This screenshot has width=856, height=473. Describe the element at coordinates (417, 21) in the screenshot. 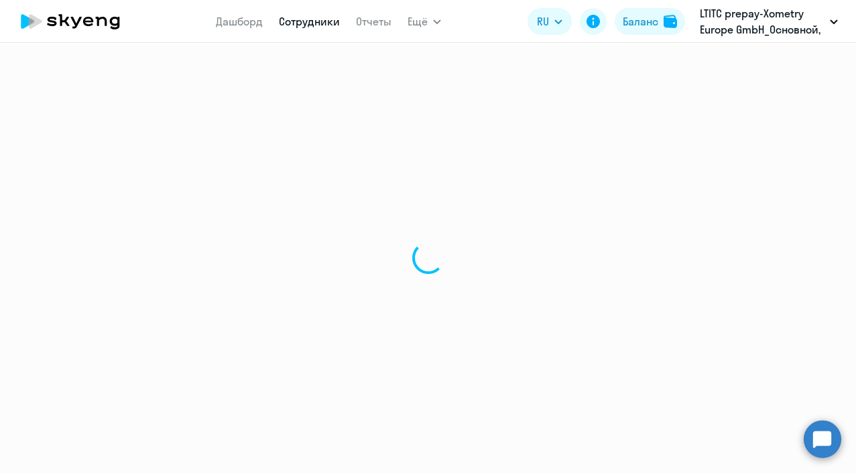

I see `span: Ещё` at that location.